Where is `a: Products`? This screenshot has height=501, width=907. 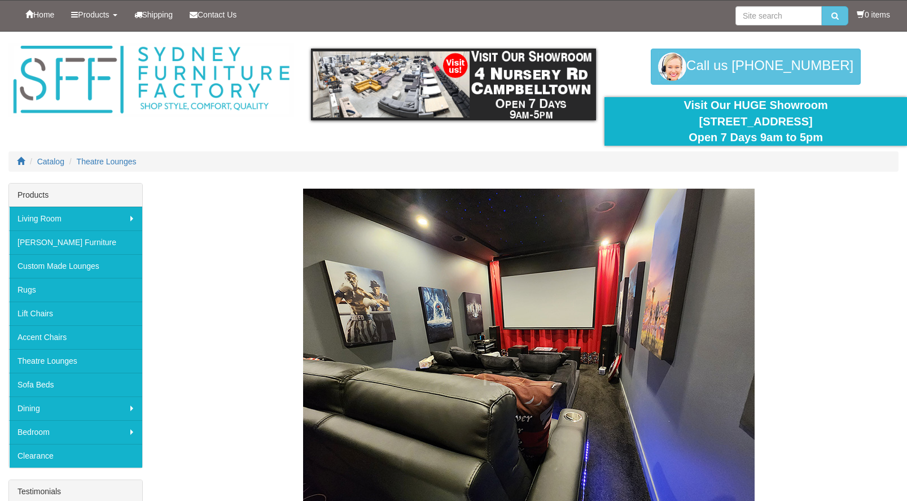
a: Products is located at coordinates (94, 15).